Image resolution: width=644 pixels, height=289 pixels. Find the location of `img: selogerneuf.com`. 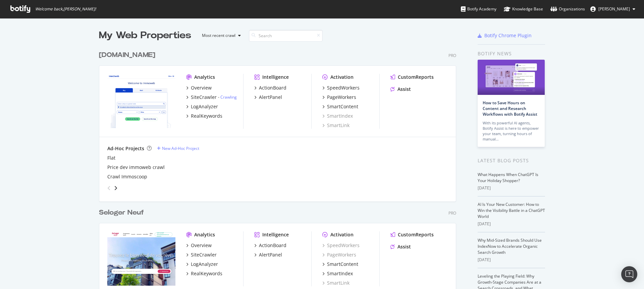

img: selogerneuf.com is located at coordinates (141, 259).